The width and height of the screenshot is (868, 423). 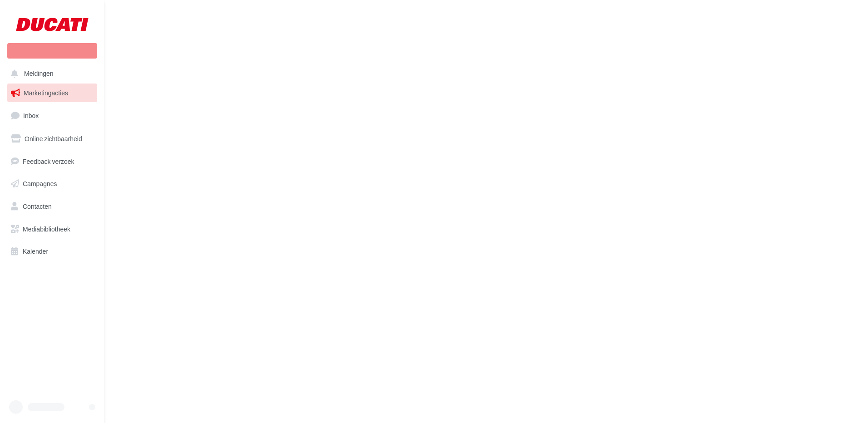 What do you see at coordinates (53, 206) in the screenshot?
I see `a: Contacten` at bounding box center [53, 206].